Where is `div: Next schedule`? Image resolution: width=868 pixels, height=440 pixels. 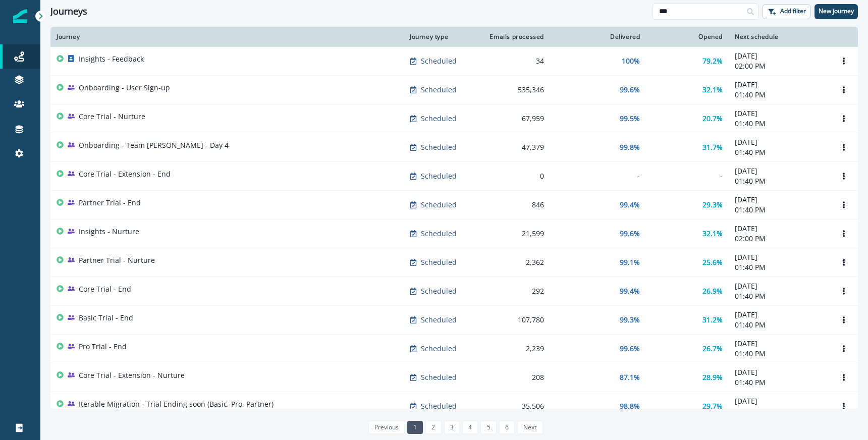 div: Next schedule is located at coordinates (779, 37).